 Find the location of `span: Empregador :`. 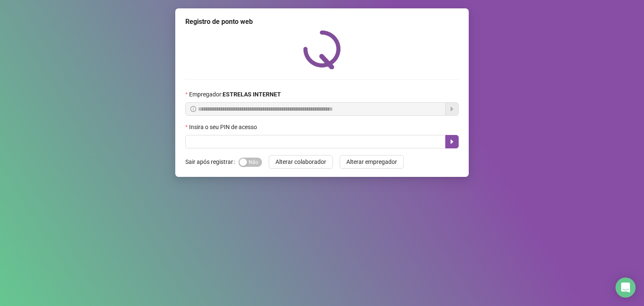

span: Empregador : is located at coordinates (235, 94).